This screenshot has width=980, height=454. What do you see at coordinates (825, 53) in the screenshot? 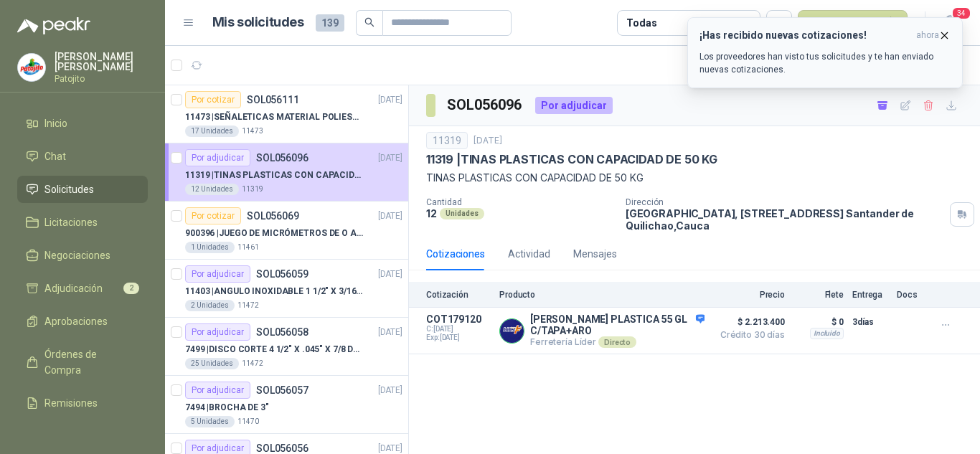
I see `button: ¡Has recibido nuevas cotizaciones!ahora Los proveedores han visto tus solicitudes y te han enviad...` at bounding box center [825, 53].